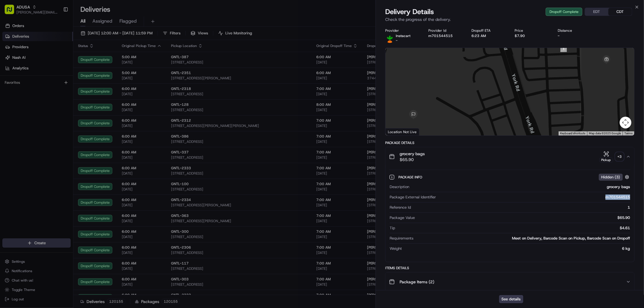 The width and height of the screenshot is (644, 308). I want to click on div: $7.90, so click(532, 36).